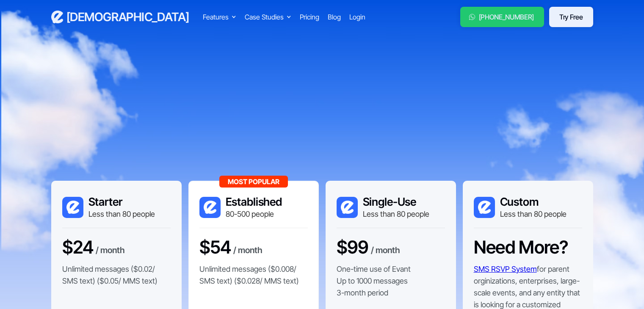  What do you see at coordinates (352, 247) in the screenshot?
I see `h3: $99` at bounding box center [352, 247].